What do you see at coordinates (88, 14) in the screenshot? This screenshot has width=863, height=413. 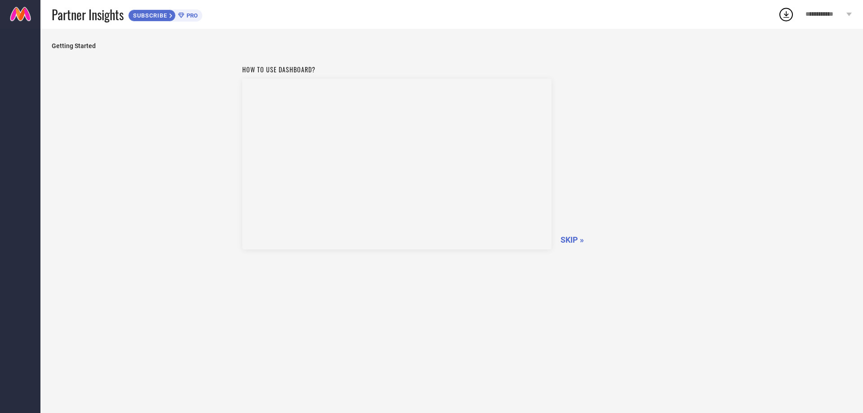 I see `span: Partner Insights` at bounding box center [88, 14].